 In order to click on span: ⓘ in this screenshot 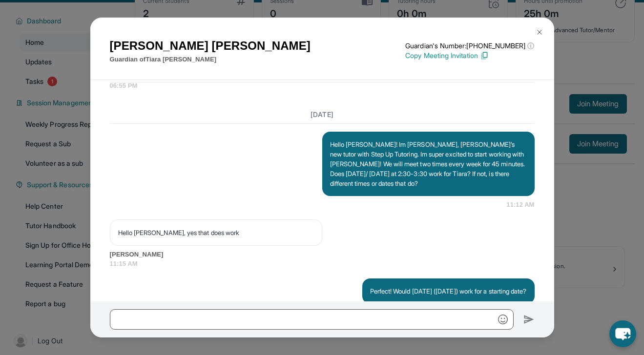, I will do `click(531, 46)`.